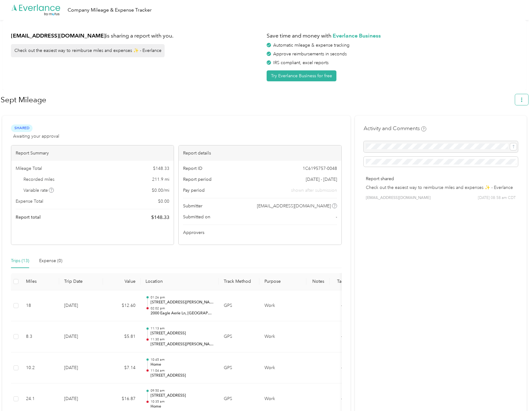  What do you see at coordinates (320, 168) in the screenshot?
I see `span: 1C6195757-0048` at bounding box center [320, 168].